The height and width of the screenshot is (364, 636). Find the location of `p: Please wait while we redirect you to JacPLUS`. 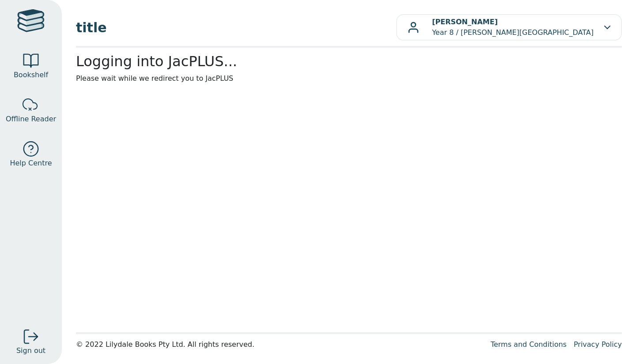

p: Please wait while we redirect you to JacPLUS is located at coordinates (349, 79).